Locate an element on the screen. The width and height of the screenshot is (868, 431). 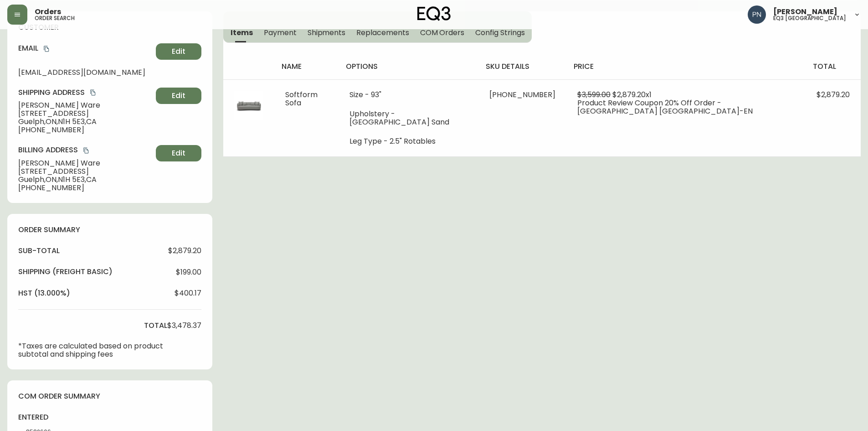
h4: sub-total is located at coordinates (39, 250).